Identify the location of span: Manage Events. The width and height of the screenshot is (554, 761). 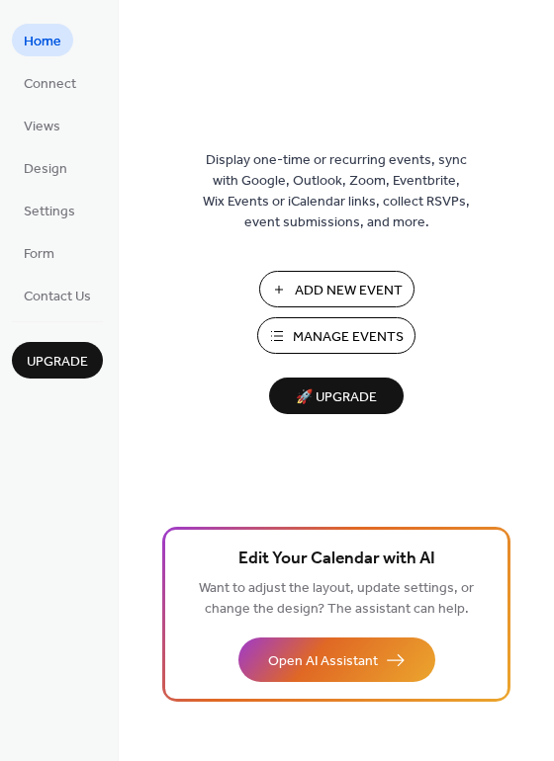
(348, 337).